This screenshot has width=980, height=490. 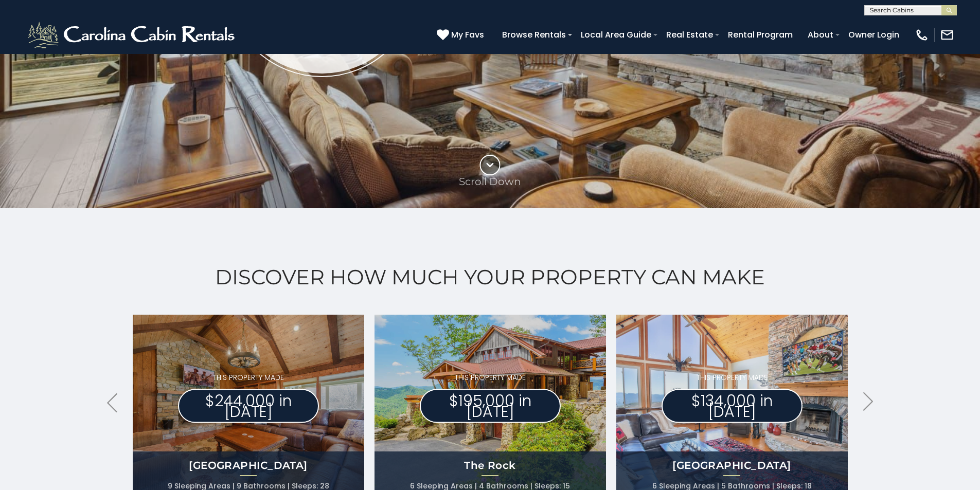 I want to click on a: About, so click(x=821, y=35).